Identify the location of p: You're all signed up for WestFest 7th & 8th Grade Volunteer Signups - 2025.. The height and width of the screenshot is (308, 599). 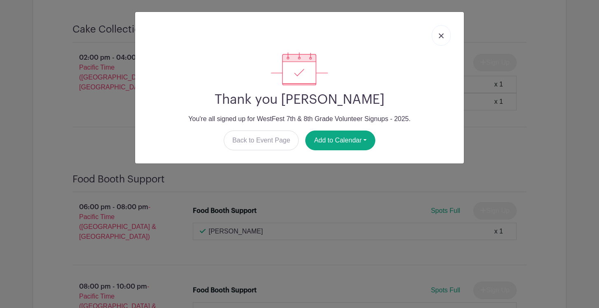
(300, 119).